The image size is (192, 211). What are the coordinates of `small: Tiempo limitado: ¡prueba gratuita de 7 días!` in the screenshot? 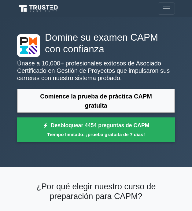 It's located at (96, 134).